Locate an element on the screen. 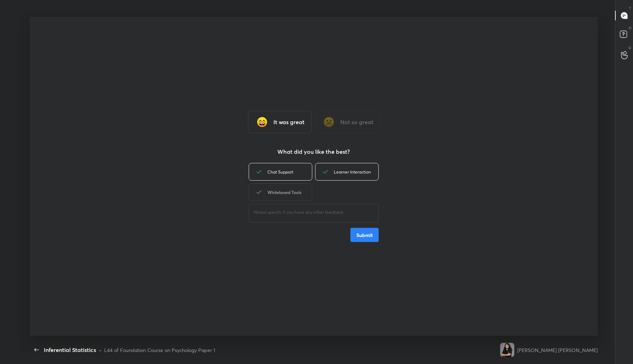 This screenshot has height=364, width=633. p: D is located at coordinates (630, 28).